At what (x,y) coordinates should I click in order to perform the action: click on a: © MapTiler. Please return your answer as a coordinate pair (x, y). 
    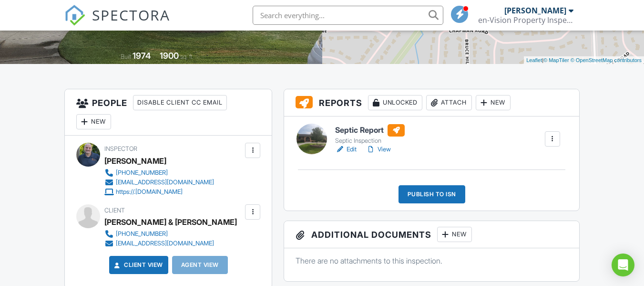
    Looking at the image, I should click on (556, 60).